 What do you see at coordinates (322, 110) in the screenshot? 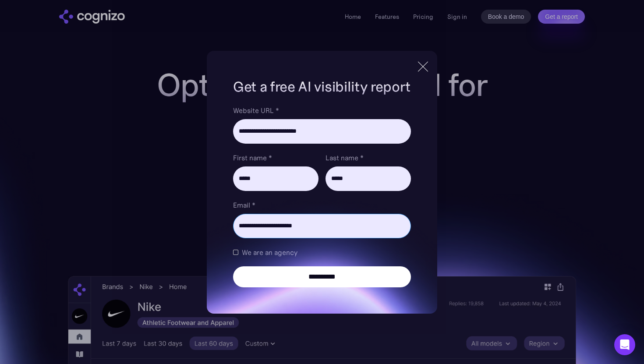
I see `label: Website URL *` at bounding box center [322, 110].